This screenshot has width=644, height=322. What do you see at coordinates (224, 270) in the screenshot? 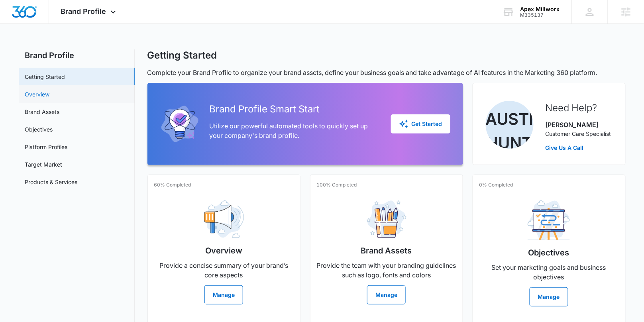
I see `p: Provide a concise summary of your brand’s core aspects` at bounding box center [224, 270].